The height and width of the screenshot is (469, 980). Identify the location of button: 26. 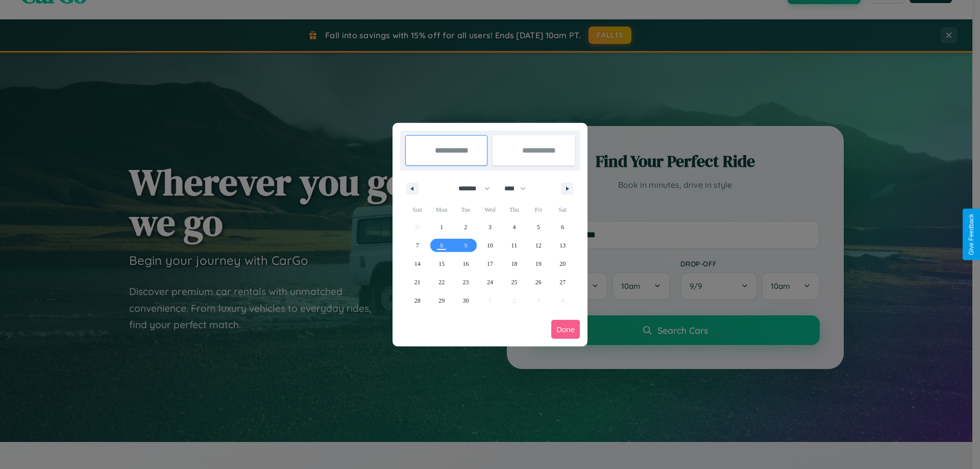
(538, 282).